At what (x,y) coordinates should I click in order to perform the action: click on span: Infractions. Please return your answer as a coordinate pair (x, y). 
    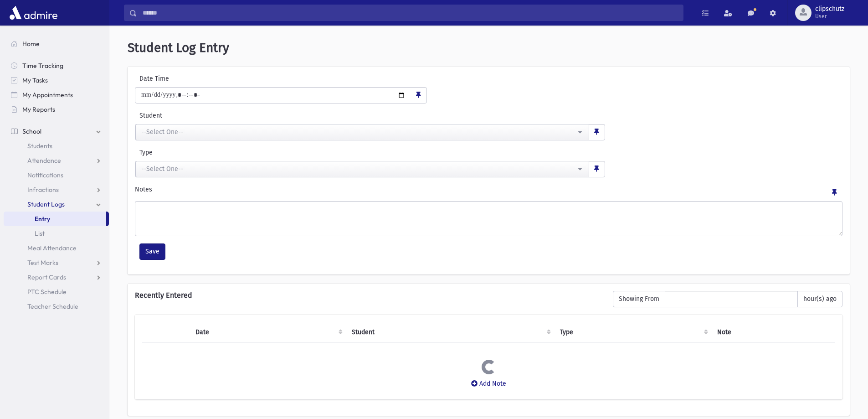
    Looking at the image, I should click on (43, 189).